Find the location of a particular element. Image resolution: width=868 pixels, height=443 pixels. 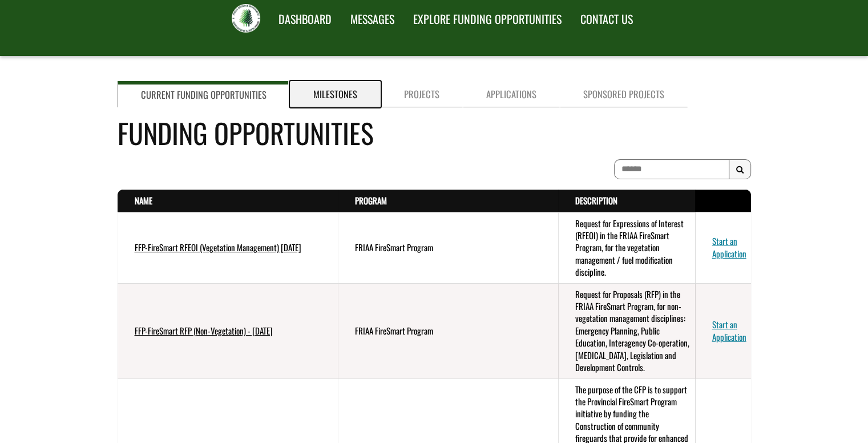

a: DASHBOARD is located at coordinates (304, 19).